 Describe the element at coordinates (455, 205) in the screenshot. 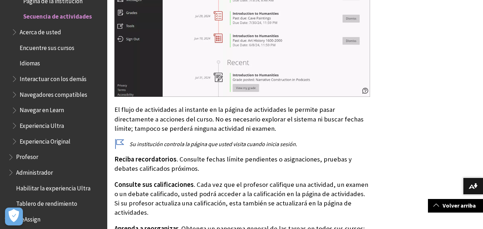

I see `a: Volver arriba` at that location.